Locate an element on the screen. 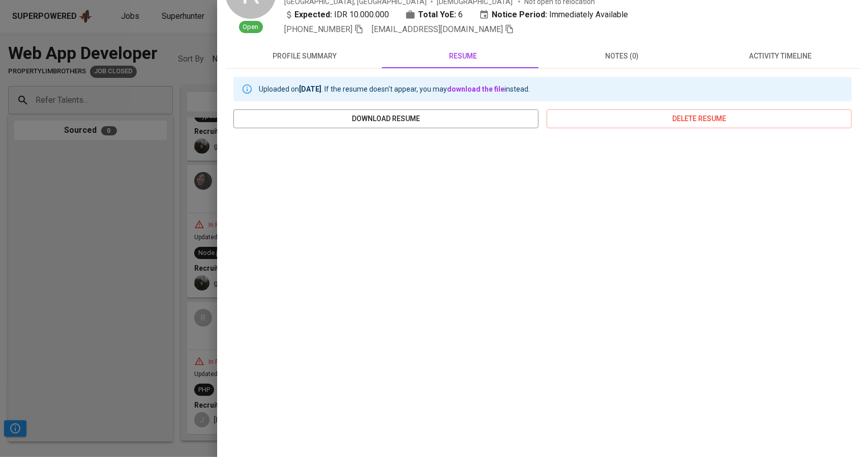 The height and width of the screenshot is (457, 868). div: Immediately Available is located at coordinates (553, 15).